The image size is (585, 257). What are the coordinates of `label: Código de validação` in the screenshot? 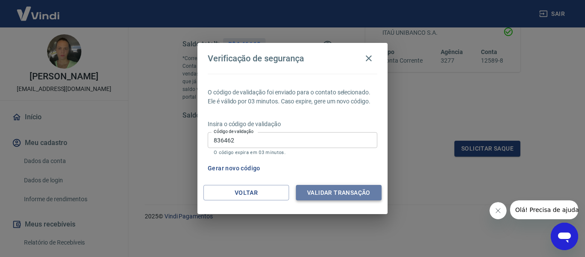 It's located at (234, 131).